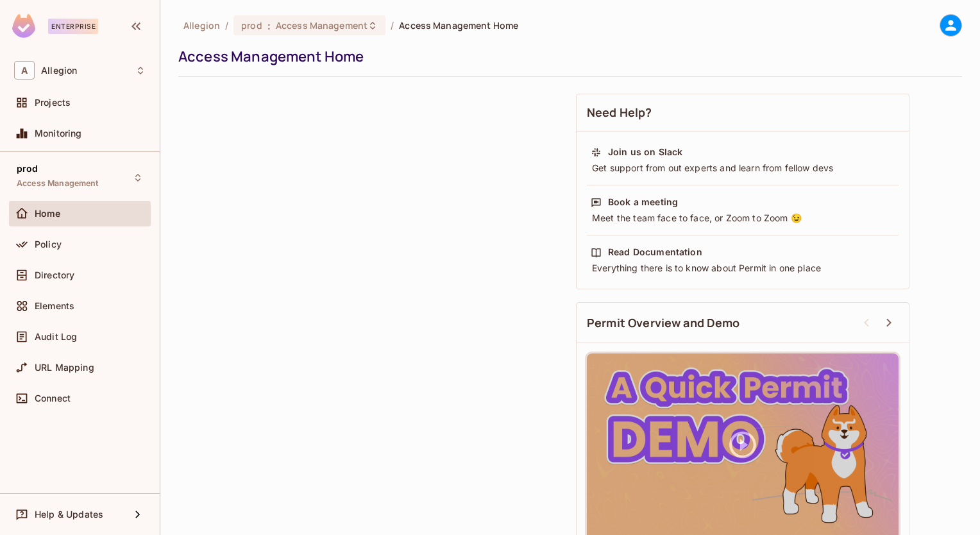 Image resolution: width=980 pixels, height=535 pixels. Describe the element at coordinates (743, 168) in the screenshot. I see `div: Get support from out experts and learn from fellow devs` at that location.